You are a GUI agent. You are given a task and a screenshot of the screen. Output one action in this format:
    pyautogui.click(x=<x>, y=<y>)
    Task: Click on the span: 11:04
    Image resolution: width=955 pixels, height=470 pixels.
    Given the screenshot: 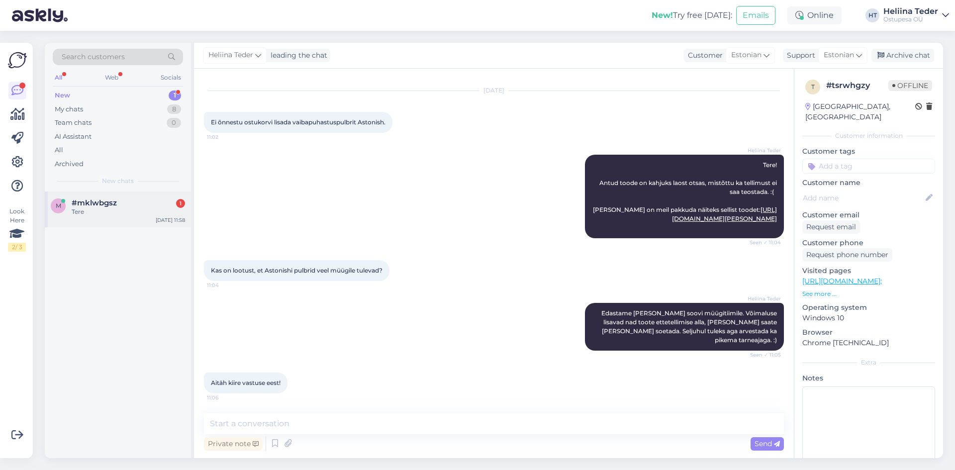 What is the action you would take?
    pyautogui.click(x=225, y=285)
    